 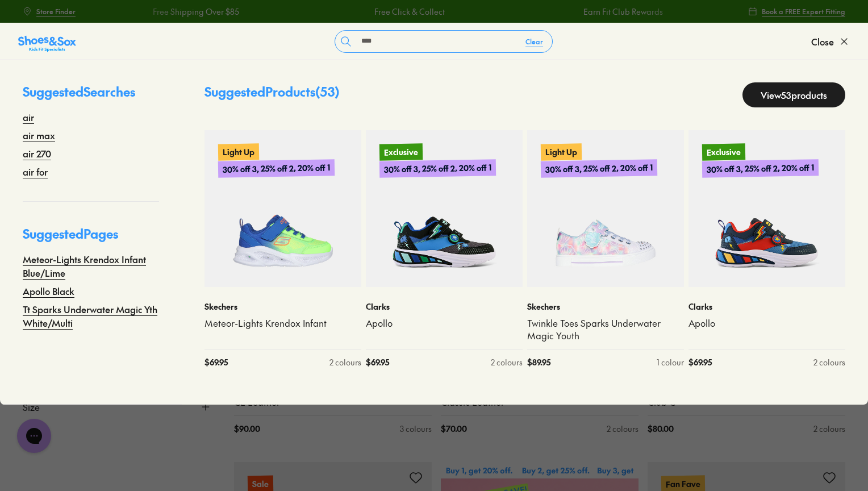 What do you see at coordinates (538, 362) in the screenshot?
I see `span: $ 89.95` at bounding box center [538, 362].